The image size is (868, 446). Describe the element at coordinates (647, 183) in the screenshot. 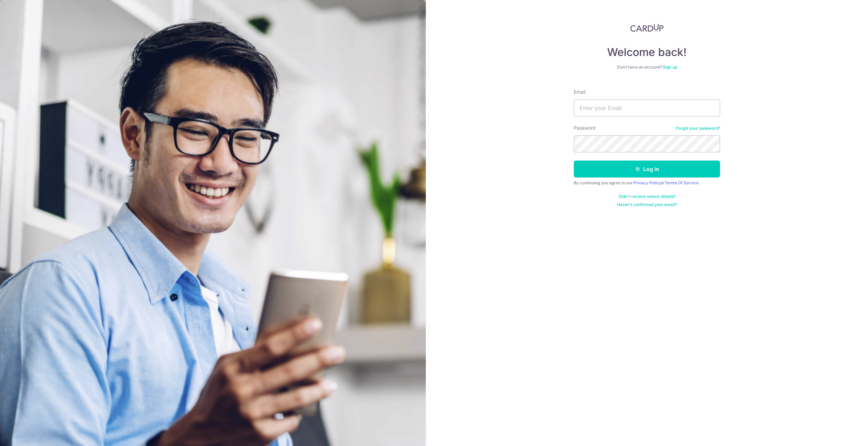

I see `a: Privacy Policy` at that location.